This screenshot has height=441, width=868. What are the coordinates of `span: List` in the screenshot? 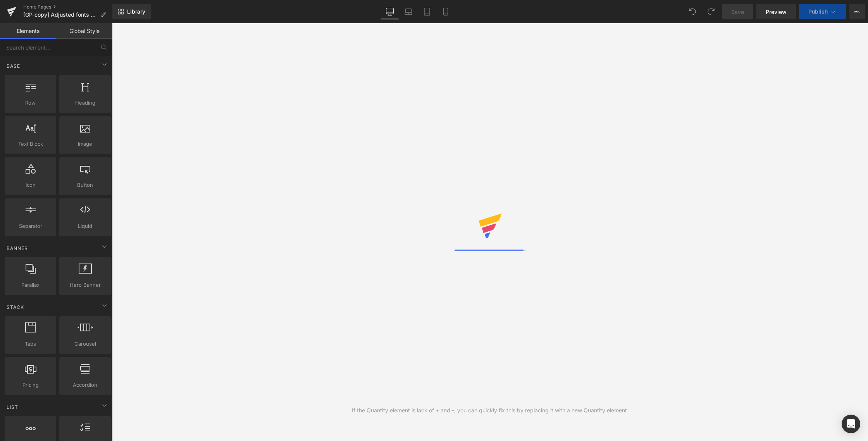 It's located at (12, 407).